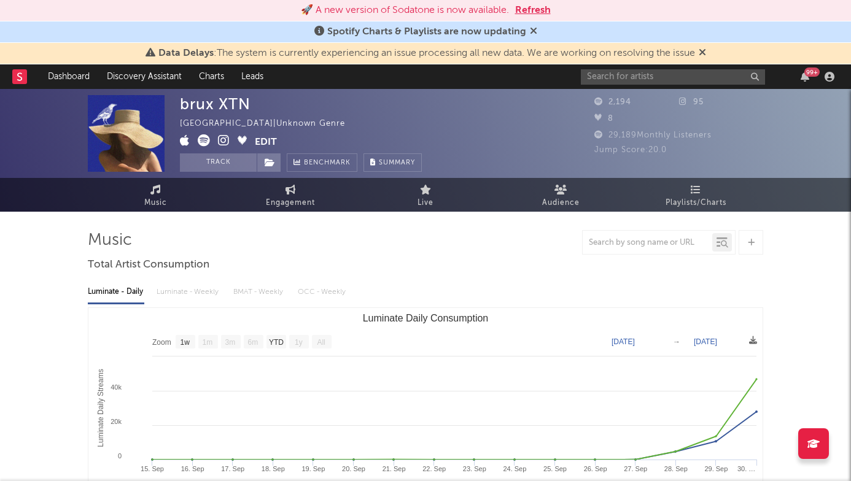 This screenshot has width=851, height=481. Describe the element at coordinates (394, 469) in the screenshot. I see `text: 21. Sep` at that location.